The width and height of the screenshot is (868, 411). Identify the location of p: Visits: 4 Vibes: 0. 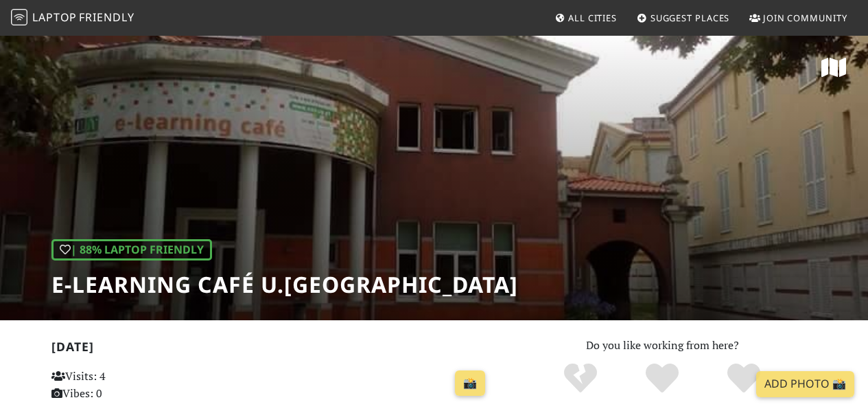
(120, 384).